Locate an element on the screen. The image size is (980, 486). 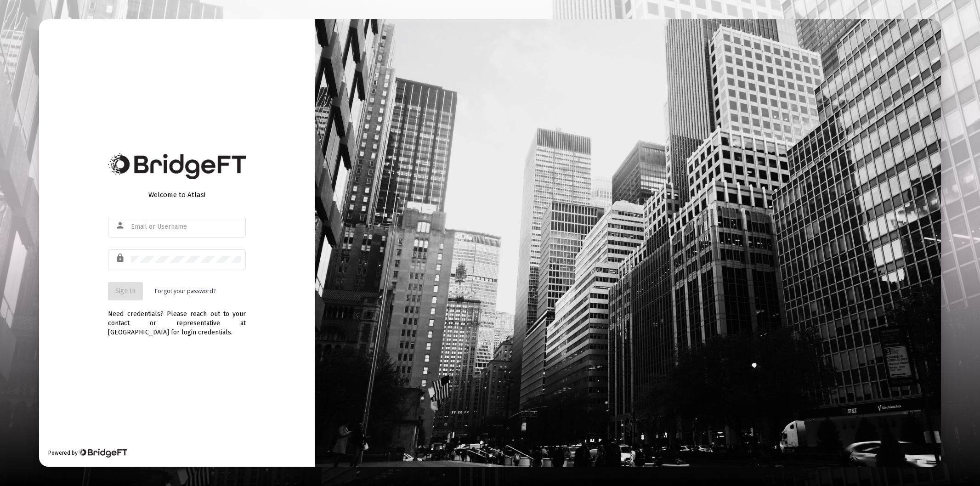
mat-icon: person is located at coordinates (121, 226).